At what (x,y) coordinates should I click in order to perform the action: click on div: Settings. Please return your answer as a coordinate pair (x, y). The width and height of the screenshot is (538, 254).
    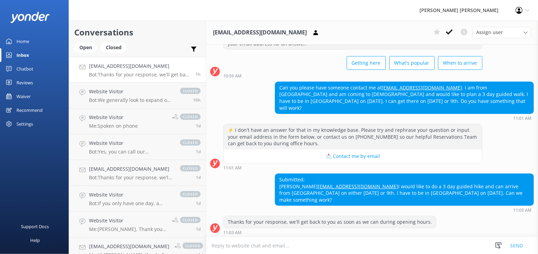
    Looking at the image, I should click on (25, 124).